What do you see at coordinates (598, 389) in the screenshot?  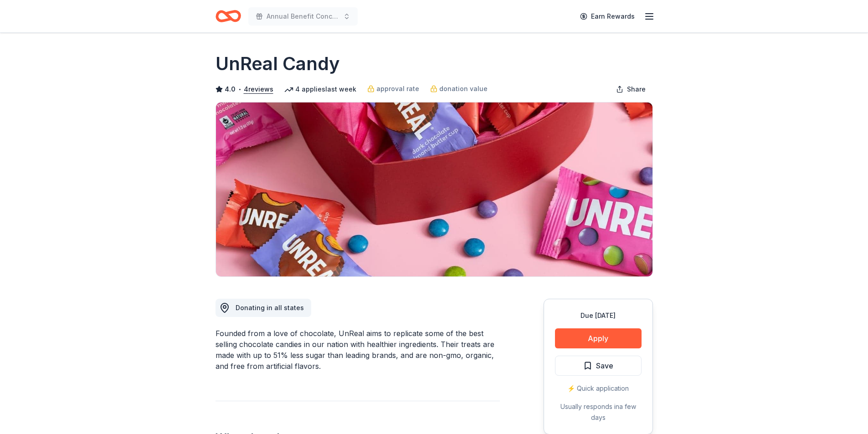 I see `div: ⚡️ Quick application` at bounding box center [598, 389].